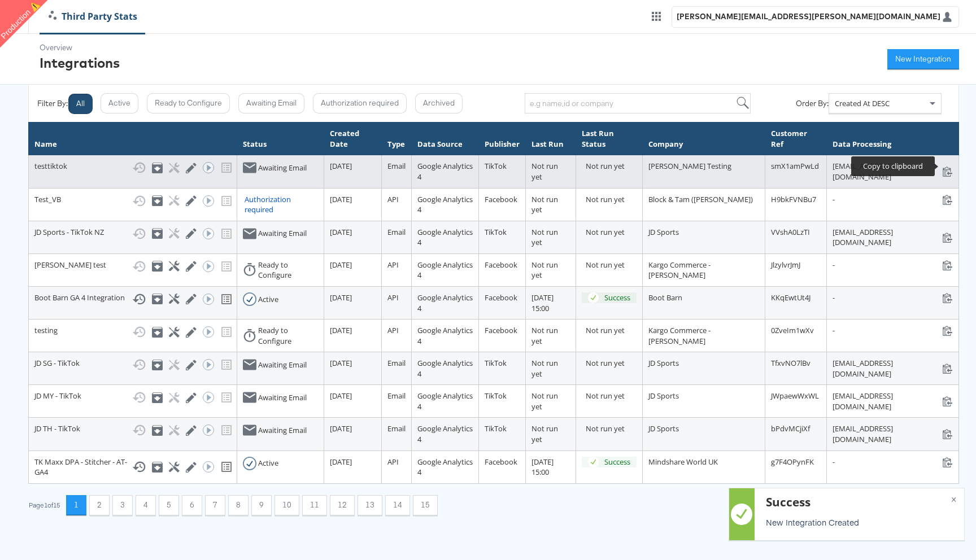 Image resolution: width=976 pixels, height=560 pixels. What do you see at coordinates (238, 505) in the screenshot?
I see `button: 8` at bounding box center [238, 505].